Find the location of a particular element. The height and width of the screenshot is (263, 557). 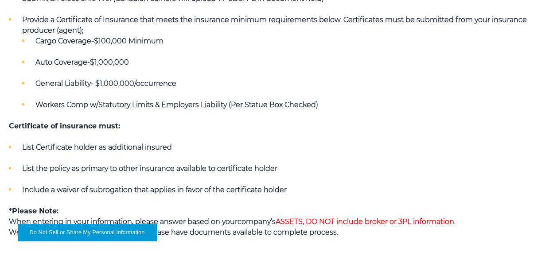

button: Do Not Sell or Share My Personal Information is located at coordinates (87, 233).